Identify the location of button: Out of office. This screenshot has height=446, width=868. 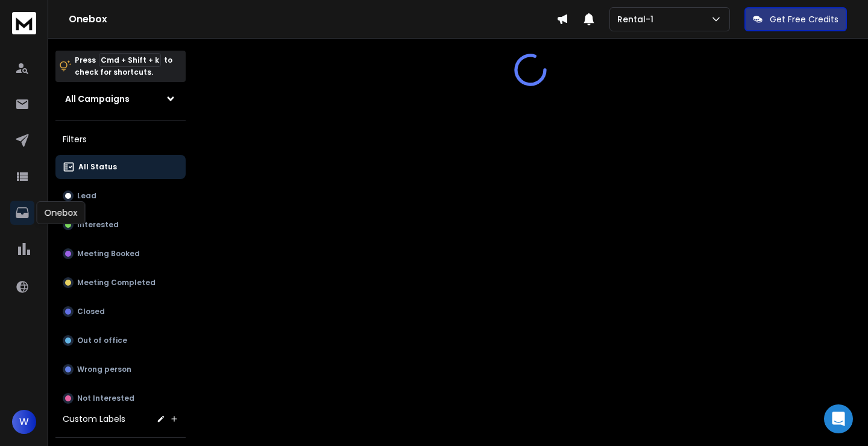
(121, 340).